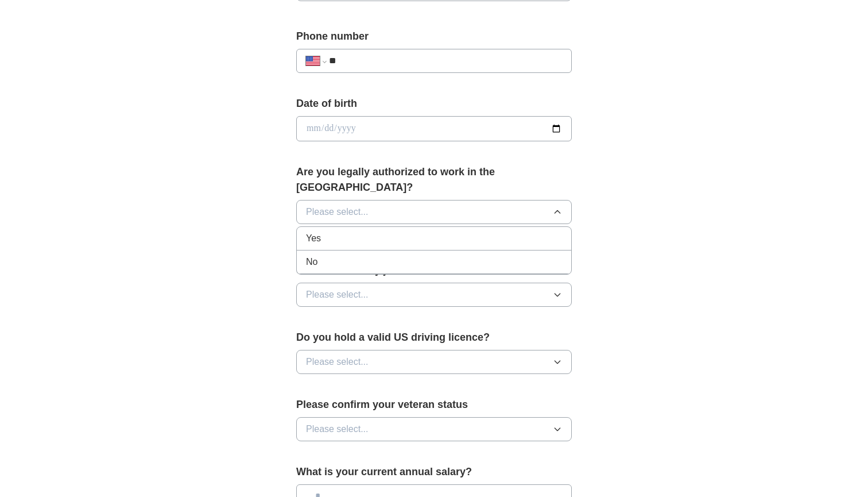 The height and width of the screenshot is (497, 868). What do you see at coordinates (434, 337) in the screenshot?
I see `label: Do you hold a valid US driving licence?` at bounding box center [434, 337].